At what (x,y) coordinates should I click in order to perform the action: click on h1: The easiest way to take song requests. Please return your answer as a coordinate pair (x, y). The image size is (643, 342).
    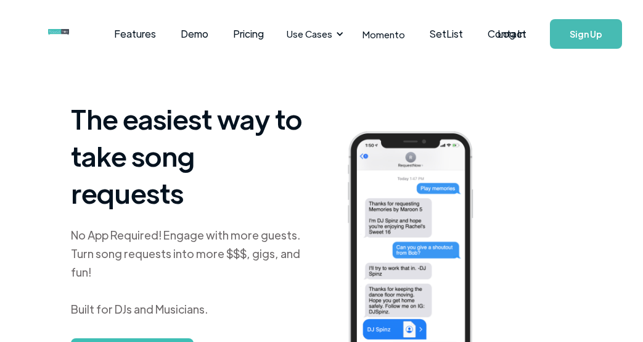
    Looking at the image, I should click on (189, 155).